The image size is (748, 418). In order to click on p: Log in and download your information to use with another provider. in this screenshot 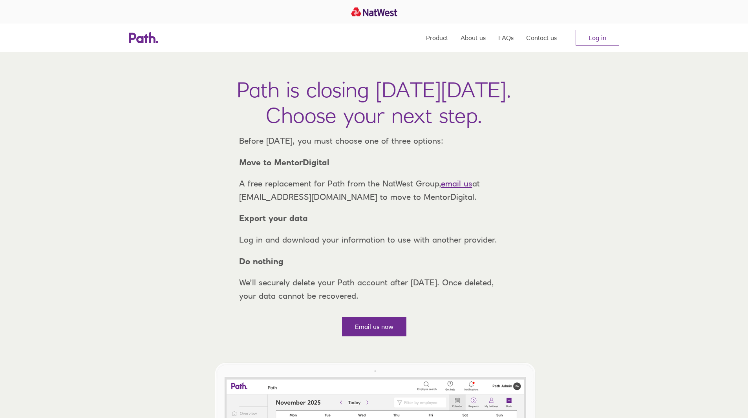, I will do `click(374, 240)`.